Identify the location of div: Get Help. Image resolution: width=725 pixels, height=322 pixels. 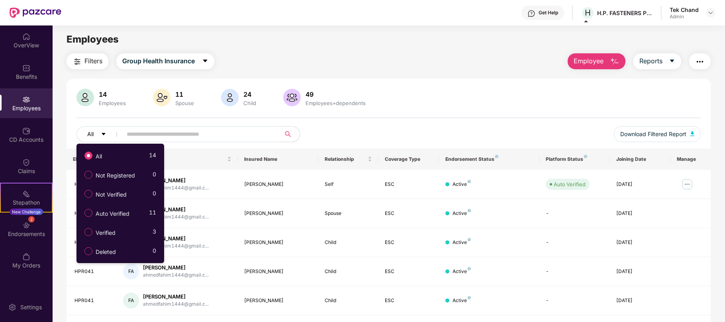
(548, 13).